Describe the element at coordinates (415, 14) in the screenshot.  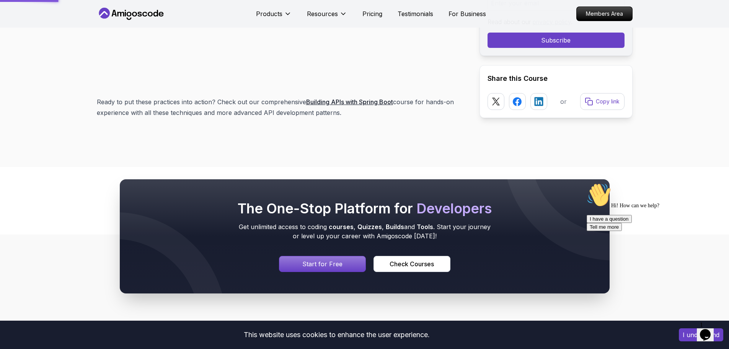
I see `p: Testimonials` at that location.